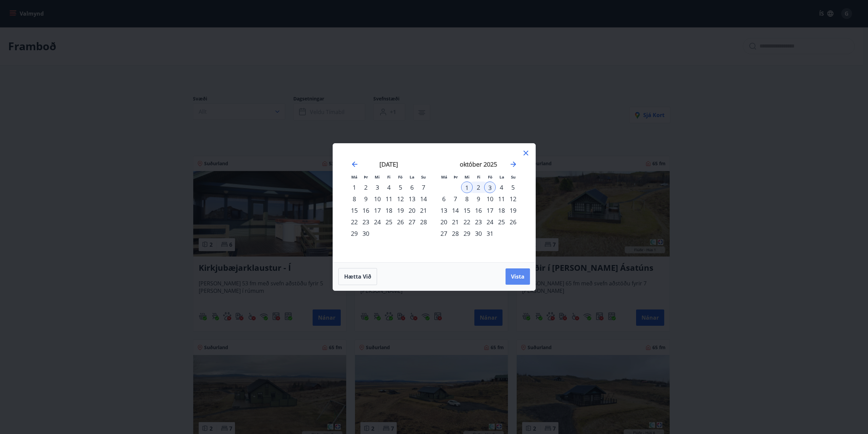 Image resolution: width=868 pixels, height=434 pixels. I want to click on td: Choose föstudagur, 17. október 2025 as your check-in date. It’s available., so click(490, 210).